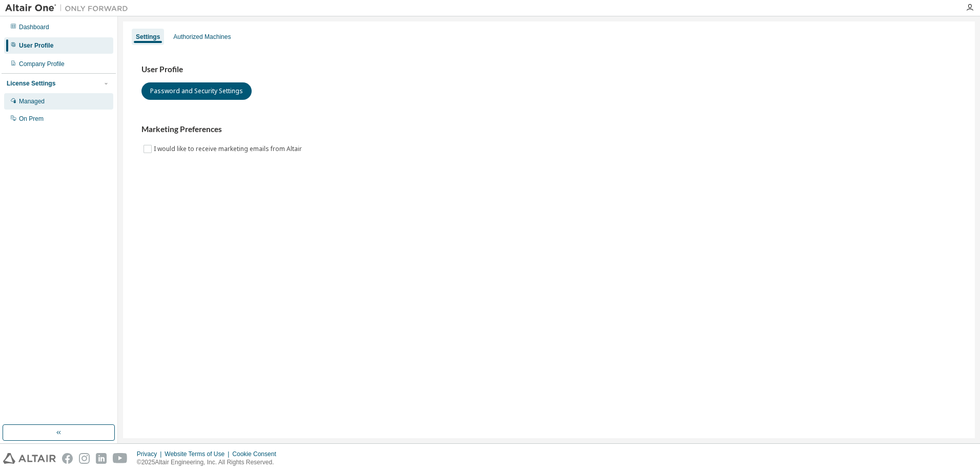 Image resolution: width=980 pixels, height=473 pixels. Describe the element at coordinates (197, 91) in the screenshot. I see `button: Password and Security Settings` at that location.